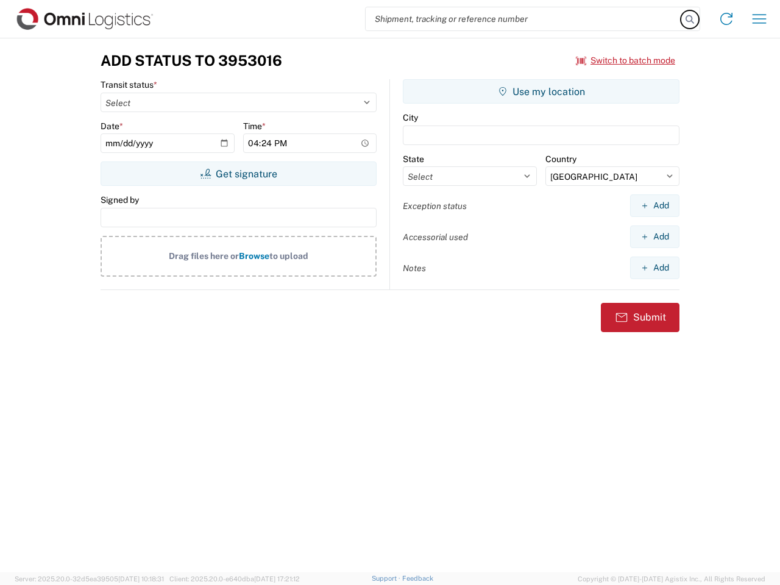  Describe the element at coordinates (203, 256) in the screenshot. I see `span: Drag files here or` at that location.